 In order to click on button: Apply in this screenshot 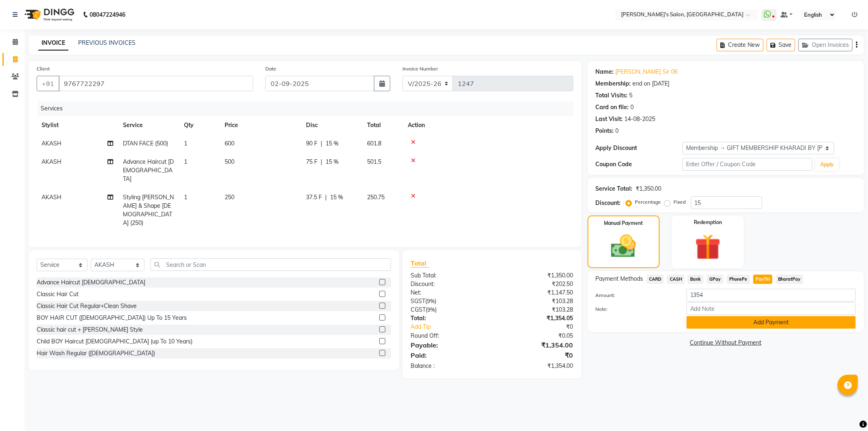, I will do `click(827, 164)`.